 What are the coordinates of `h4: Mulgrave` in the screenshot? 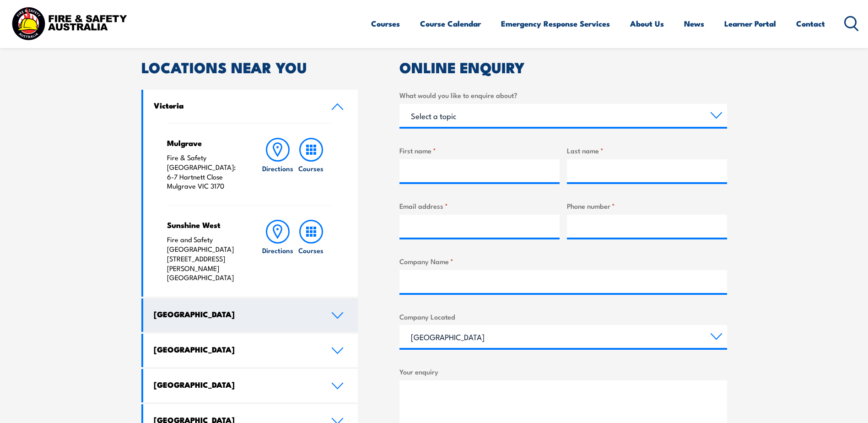 It's located at (205, 142).